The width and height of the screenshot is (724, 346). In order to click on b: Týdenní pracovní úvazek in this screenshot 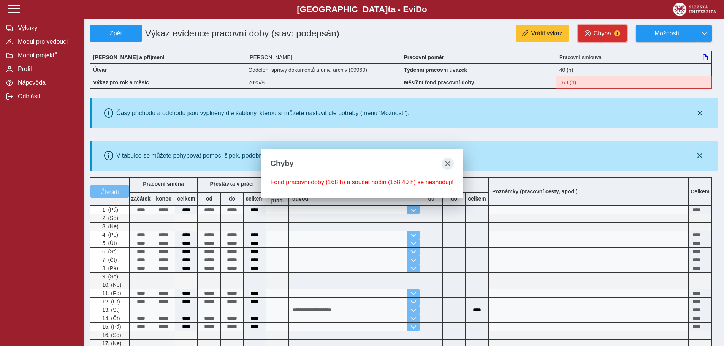, I will do `click(436, 70)`.